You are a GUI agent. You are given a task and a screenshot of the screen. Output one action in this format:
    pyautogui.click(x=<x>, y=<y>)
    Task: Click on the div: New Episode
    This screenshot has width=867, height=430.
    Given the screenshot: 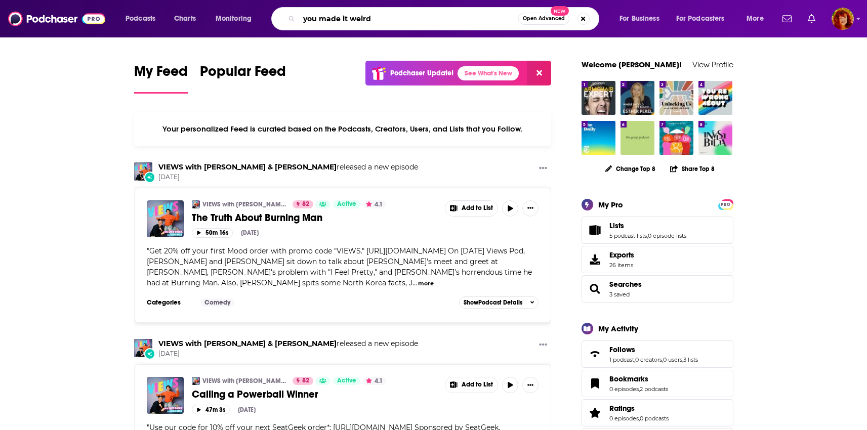 What is the action you would take?
    pyautogui.click(x=150, y=177)
    